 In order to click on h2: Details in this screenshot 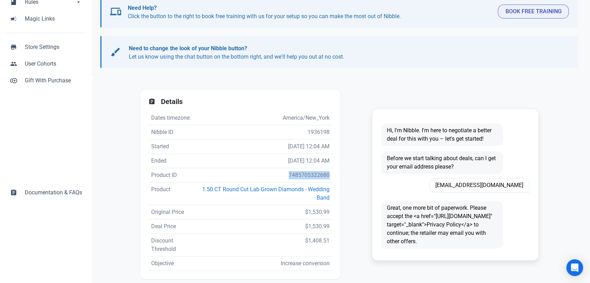, I will do `click(246, 102)`.